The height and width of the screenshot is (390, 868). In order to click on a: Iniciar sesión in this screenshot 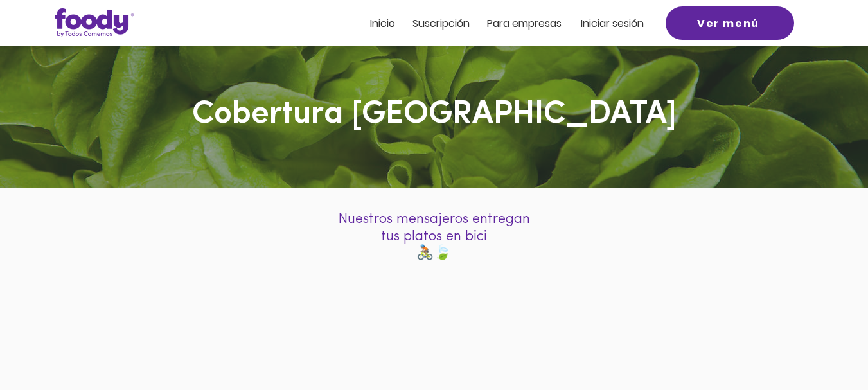, I will do `click(613, 23)`.